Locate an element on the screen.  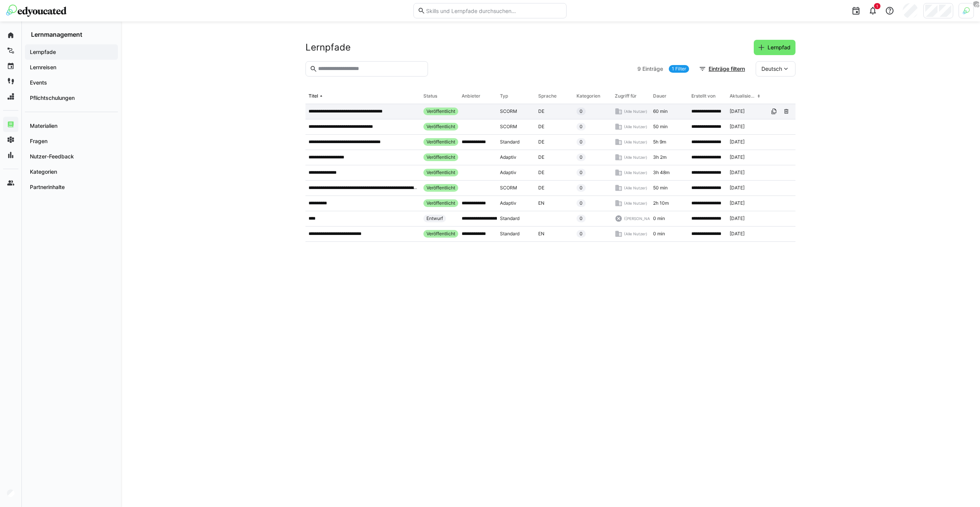
span: 3h 48m is located at coordinates (661, 173).